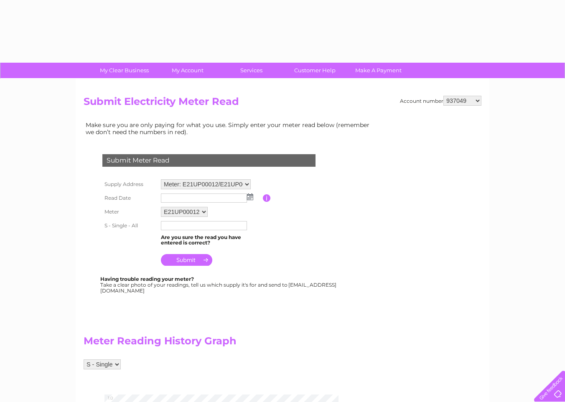 The height and width of the screenshot is (402, 565). Describe the element at coordinates (129, 184) in the screenshot. I see `th: Supply Address` at that location.